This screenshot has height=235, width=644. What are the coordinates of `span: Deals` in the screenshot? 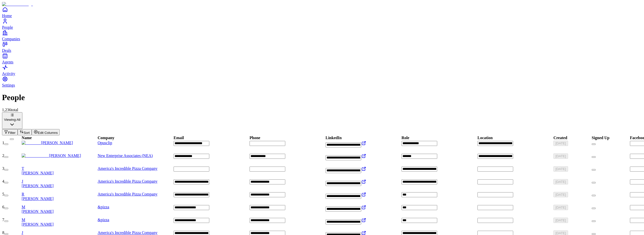 It's located at (7, 51).